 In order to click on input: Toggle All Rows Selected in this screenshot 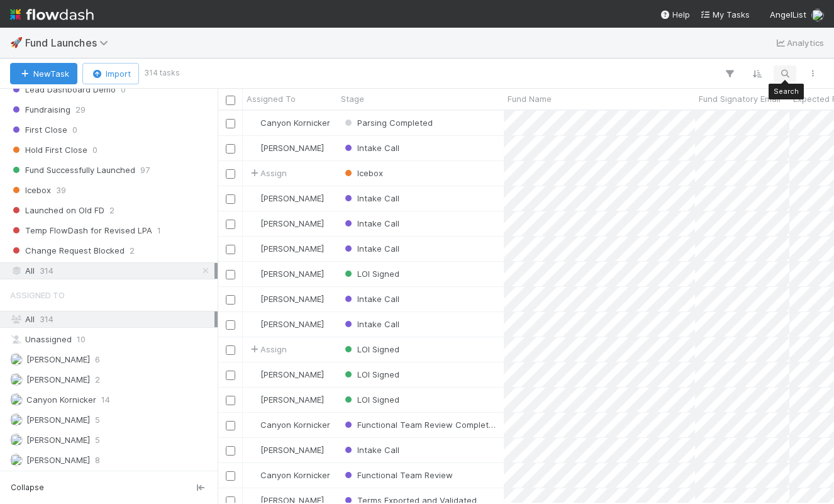, I will do `click(230, 100)`.